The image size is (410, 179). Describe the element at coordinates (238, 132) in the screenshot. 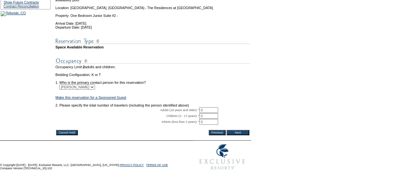

I see `input: Next` at that location.